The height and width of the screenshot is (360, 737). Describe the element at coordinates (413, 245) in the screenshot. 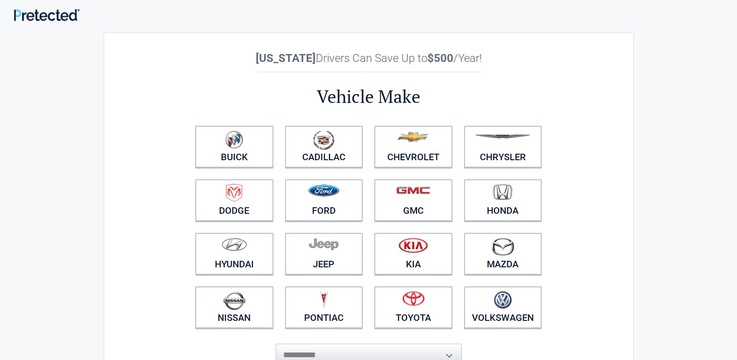

I see `img: kia` at that location.